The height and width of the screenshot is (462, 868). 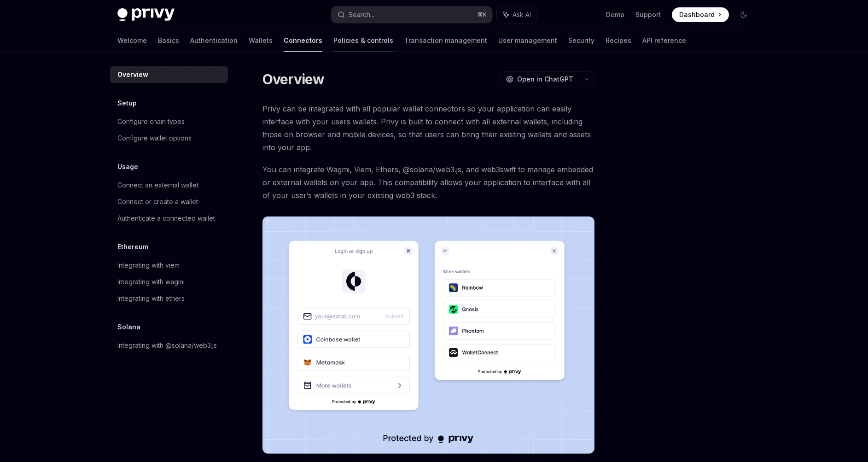 I want to click on h5: Setup, so click(x=127, y=103).